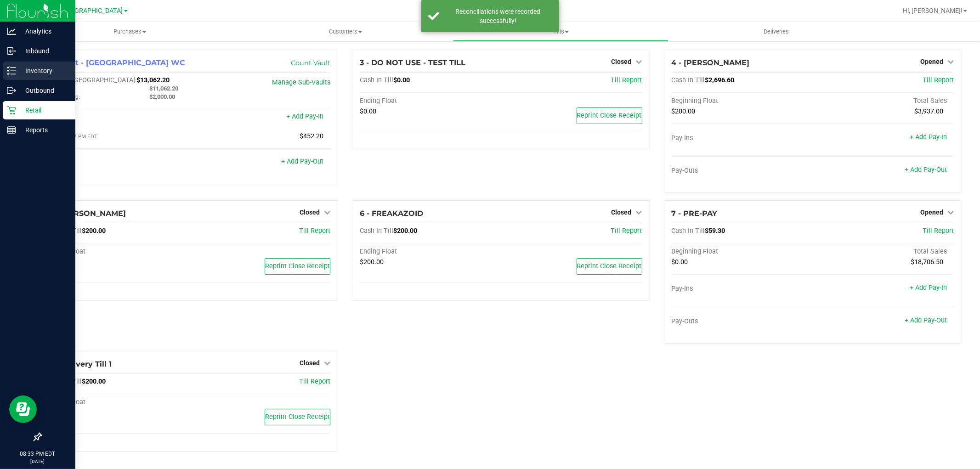 The image size is (980, 469). Describe the element at coordinates (560, 32) in the screenshot. I see `span: Tills` at that location.